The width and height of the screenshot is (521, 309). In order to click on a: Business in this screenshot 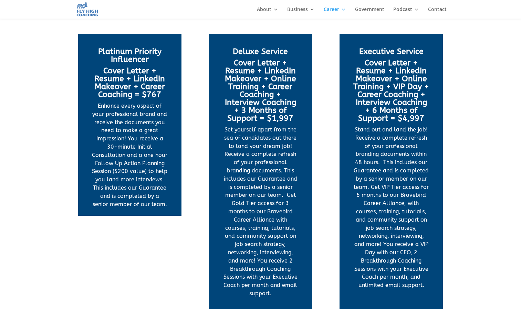, I will do `click(301, 13)`.